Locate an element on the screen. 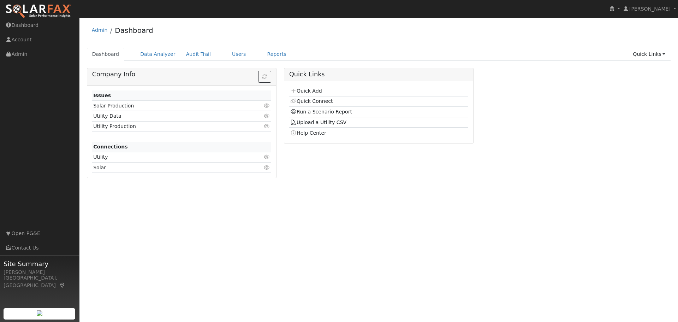 The image size is (678, 322). a: Audit Trail is located at coordinates (198, 54).